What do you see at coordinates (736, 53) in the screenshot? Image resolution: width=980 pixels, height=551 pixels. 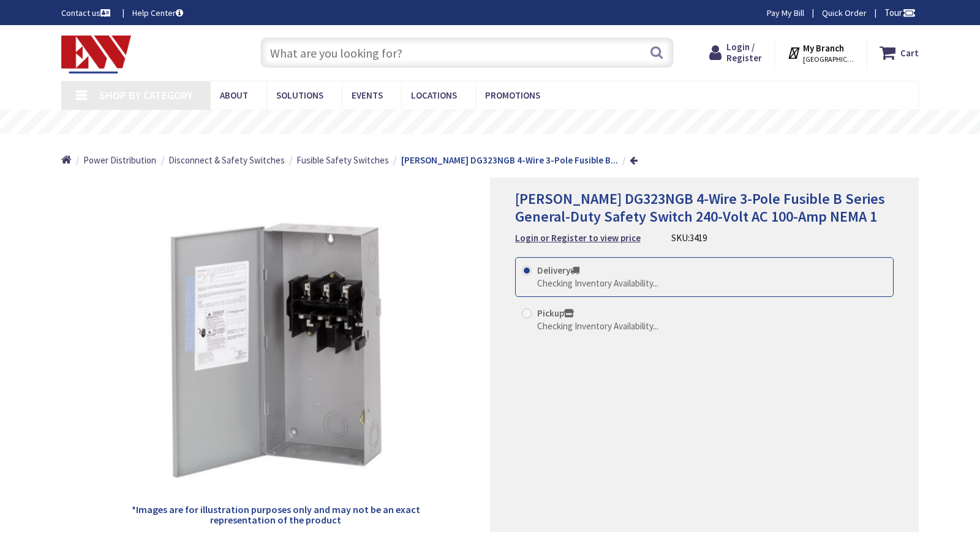 I see `a: Login / Register` at bounding box center [736, 53].